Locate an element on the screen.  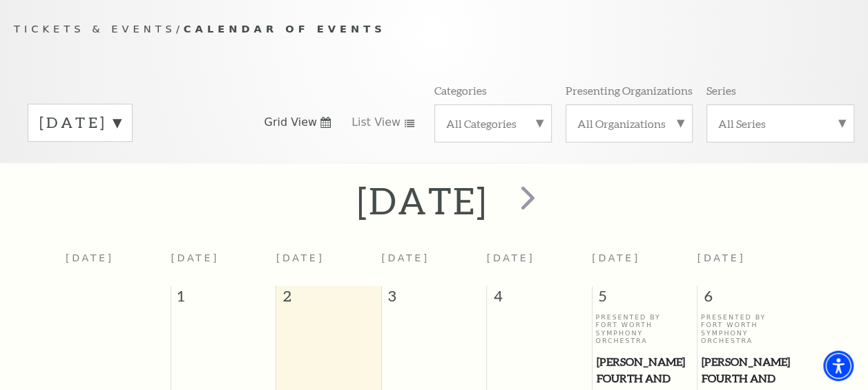
label: All Series is located at coordinates (780, 123).